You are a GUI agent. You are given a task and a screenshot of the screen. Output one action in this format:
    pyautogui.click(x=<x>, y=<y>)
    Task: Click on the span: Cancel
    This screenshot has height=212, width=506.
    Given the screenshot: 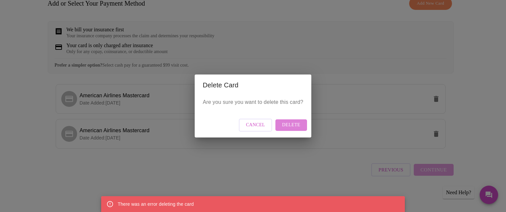 What is the action you would take?
    pyautogui.click(x=256, y=125)
    